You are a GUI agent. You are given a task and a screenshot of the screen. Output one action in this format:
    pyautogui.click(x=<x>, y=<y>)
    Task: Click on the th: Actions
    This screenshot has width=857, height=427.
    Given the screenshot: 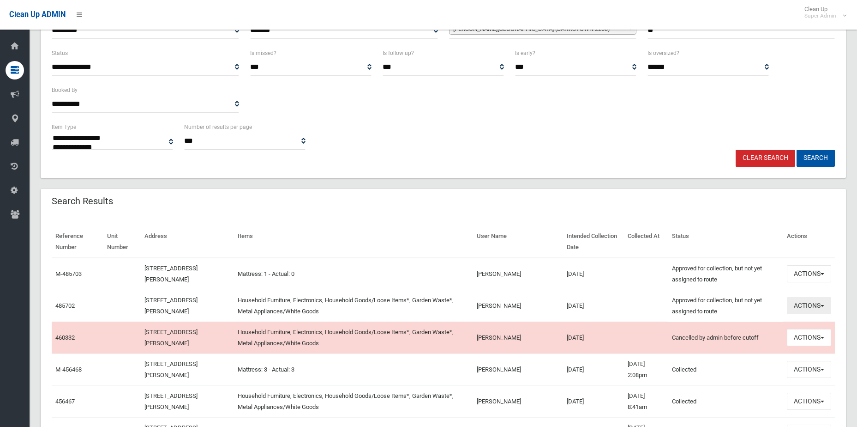 What is the action you would take?
    pyautogui.click(x=809, y=241)
    